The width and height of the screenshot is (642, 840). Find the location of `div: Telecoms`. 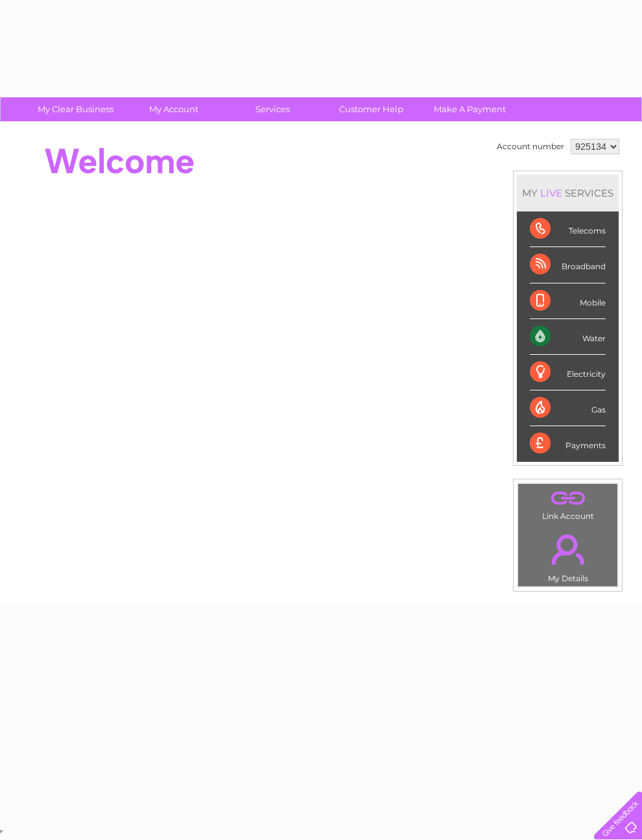

div: Telecoms is located at coordinates (568, 229).